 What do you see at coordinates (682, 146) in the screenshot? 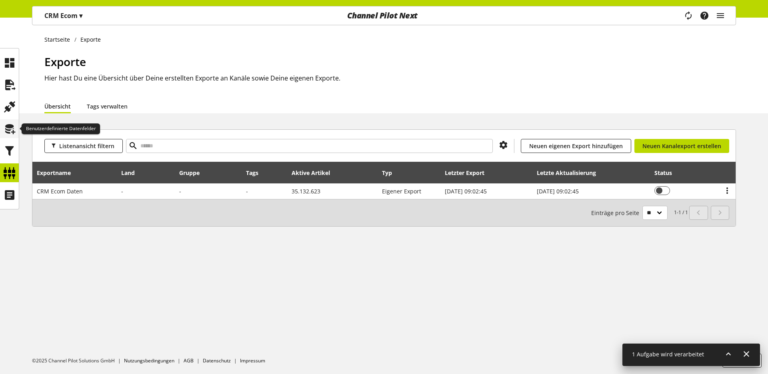
I see `span: Neuen Kanalexport erstellen` at bounding box center [682, 146].